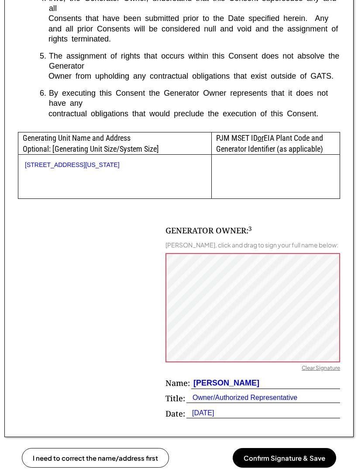 The image size is (358, 469). What do you see at coordinates (209, 230) in the screenshot?
I see `div: GENERATOR OWNER:` at bounding box center [209, 230].